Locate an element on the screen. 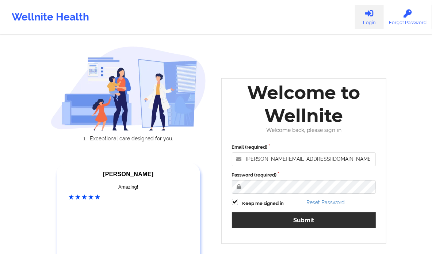  button: Submit is located at coordinates (304, 220).